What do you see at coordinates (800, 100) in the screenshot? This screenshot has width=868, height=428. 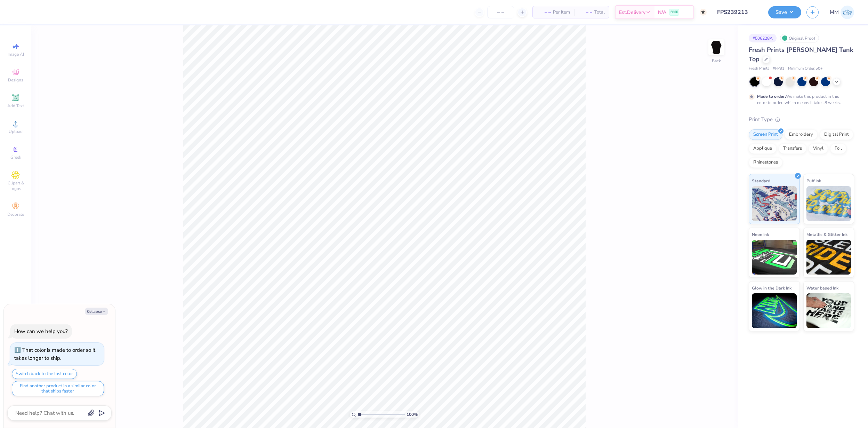 I see `div: We make this product in this color to order, which means it takes 8 weeks.` at bounding box center [800, 100].